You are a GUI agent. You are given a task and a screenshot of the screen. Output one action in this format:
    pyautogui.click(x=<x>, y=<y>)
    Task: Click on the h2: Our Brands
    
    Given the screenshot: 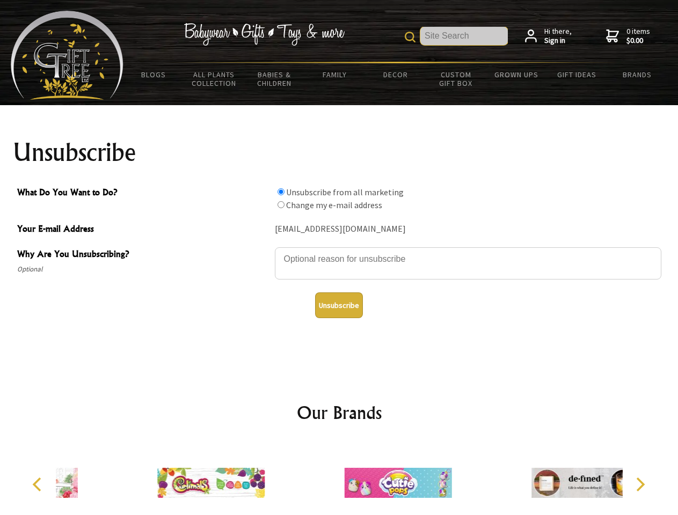 What is the action you would take?
    pyautogui.click(x=339, y=413)
    